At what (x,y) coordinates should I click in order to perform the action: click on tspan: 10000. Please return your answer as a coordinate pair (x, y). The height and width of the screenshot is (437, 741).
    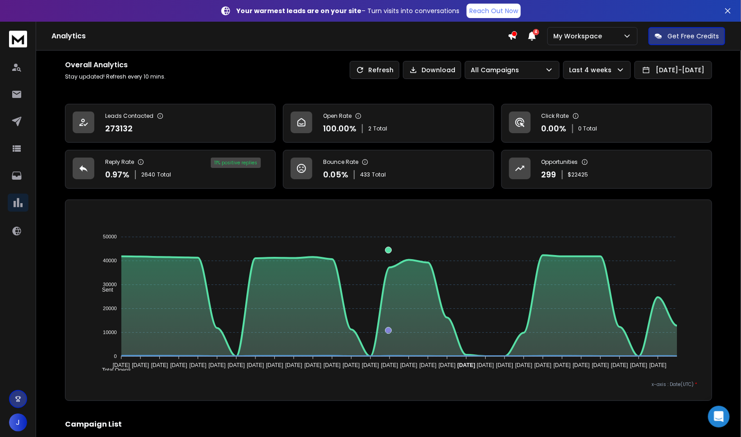
    Looking at the image, I should click on (110, 332).